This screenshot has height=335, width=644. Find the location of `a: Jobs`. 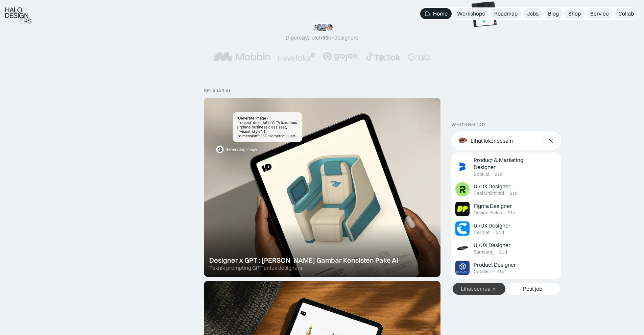

a: Jobs is located at coordinates (533, 14).